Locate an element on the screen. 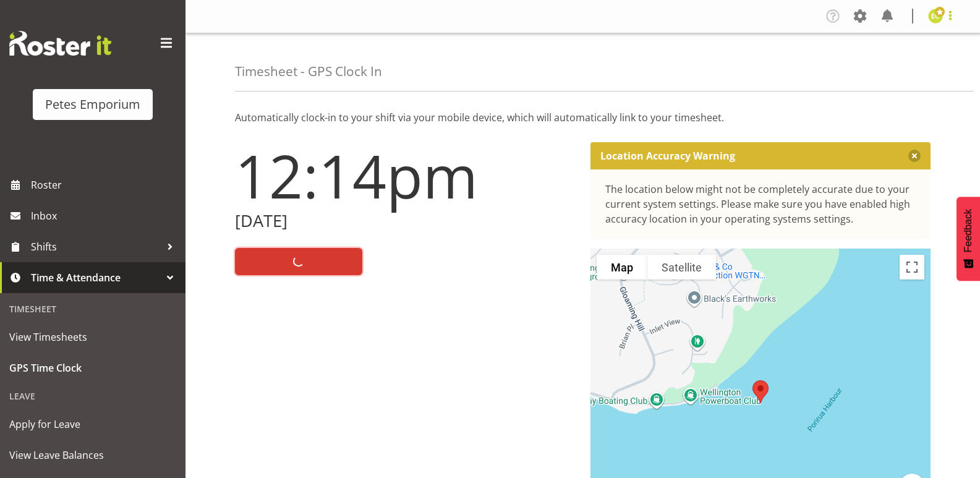 Image resolution: width=980 pixels, height=478 pixels. div: Petes Emporium is located at coordinates (93, 104).